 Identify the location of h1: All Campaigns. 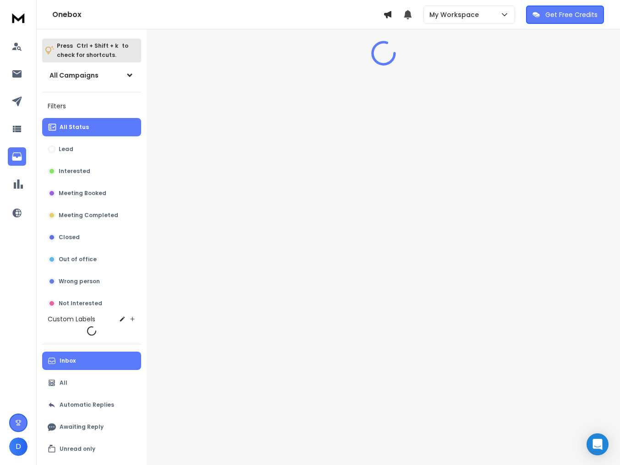
(74, 75).